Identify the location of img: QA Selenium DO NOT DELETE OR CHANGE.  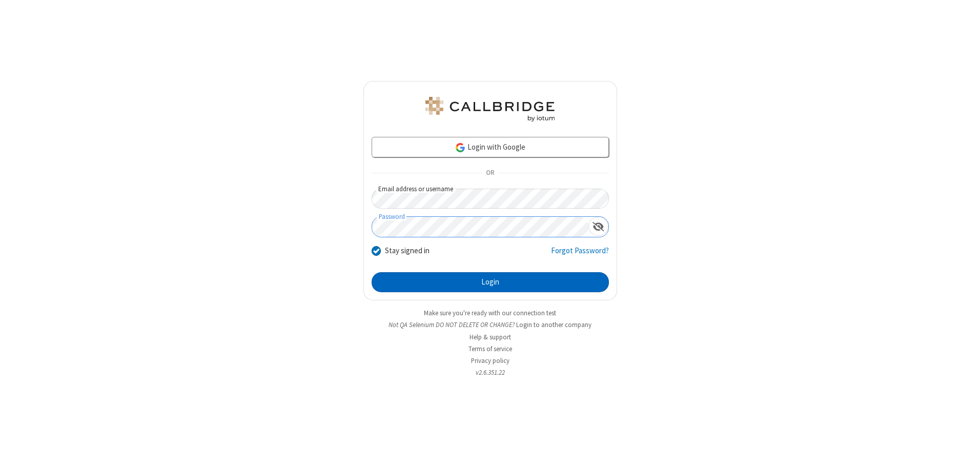
(490, 109).